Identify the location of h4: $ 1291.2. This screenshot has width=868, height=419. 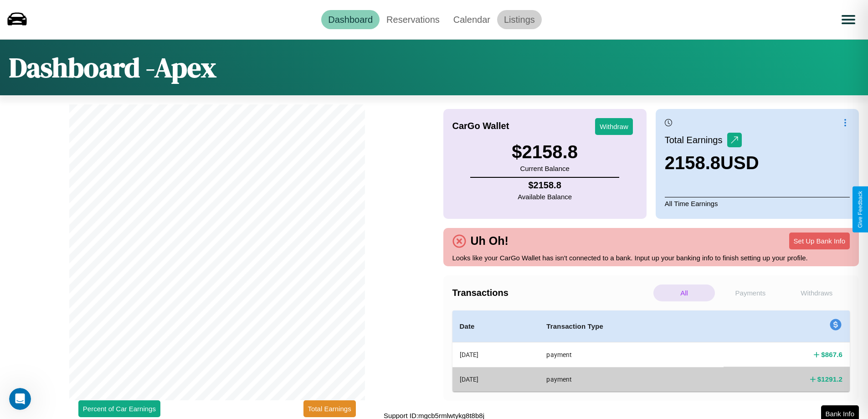
(830, 379).